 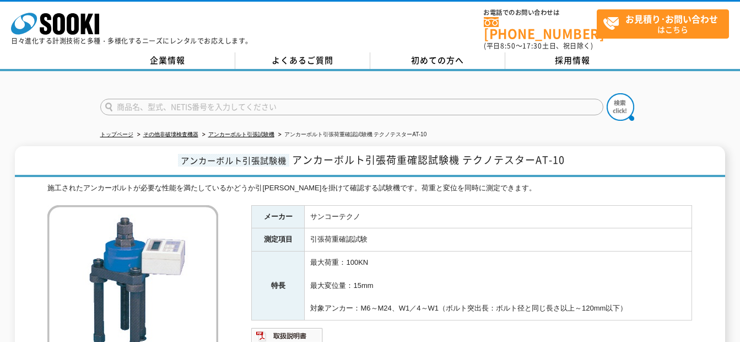 I want to click on a: 採用情報, so click(x=572, y=61).